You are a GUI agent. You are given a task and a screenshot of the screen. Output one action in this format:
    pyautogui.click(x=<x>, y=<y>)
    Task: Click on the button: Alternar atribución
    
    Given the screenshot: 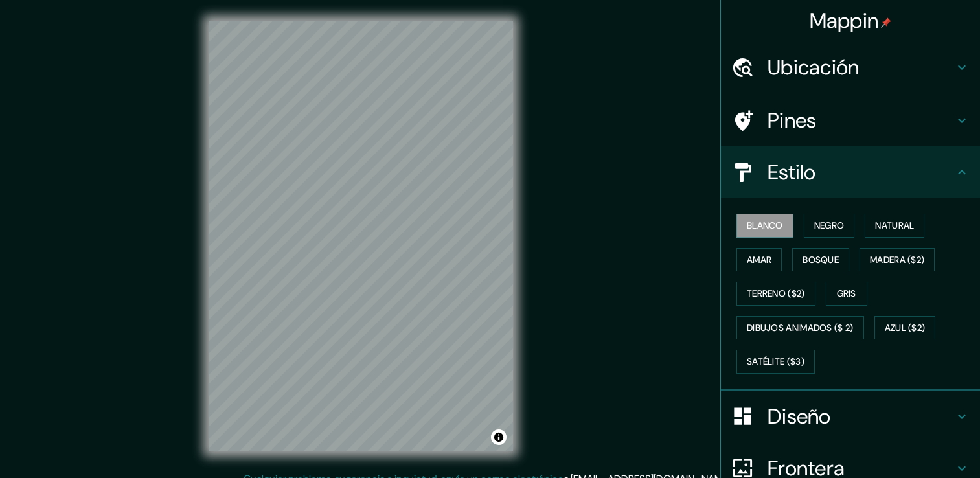 What is the action you would take?
    pyautogui.click(x=499, y=437)
    